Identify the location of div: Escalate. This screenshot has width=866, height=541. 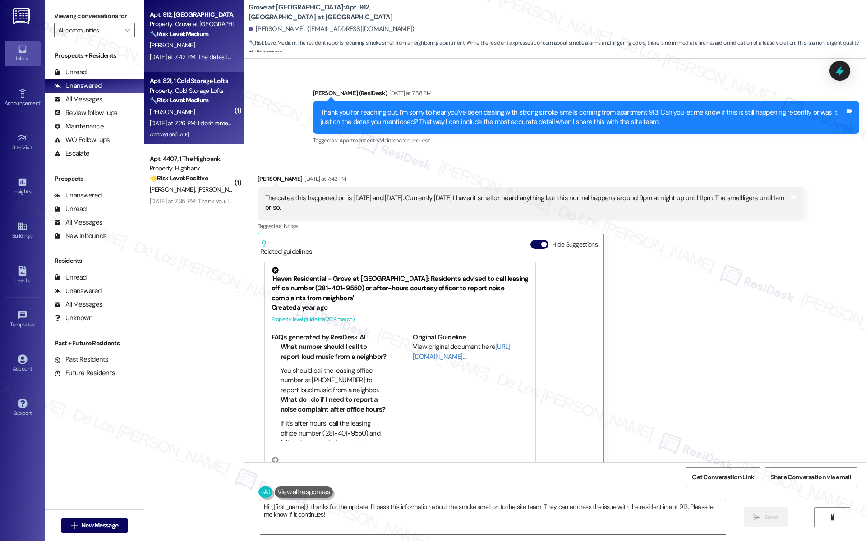
(72, 153).